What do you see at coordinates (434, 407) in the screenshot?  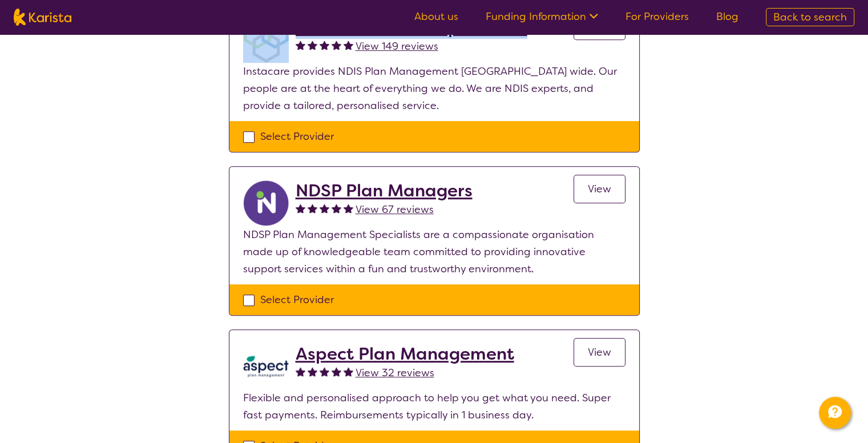 I see `p: Flexible and personalised approach to help you get what you need. Super fast payments. Reimbursem...` at bounding box center [434, 407].